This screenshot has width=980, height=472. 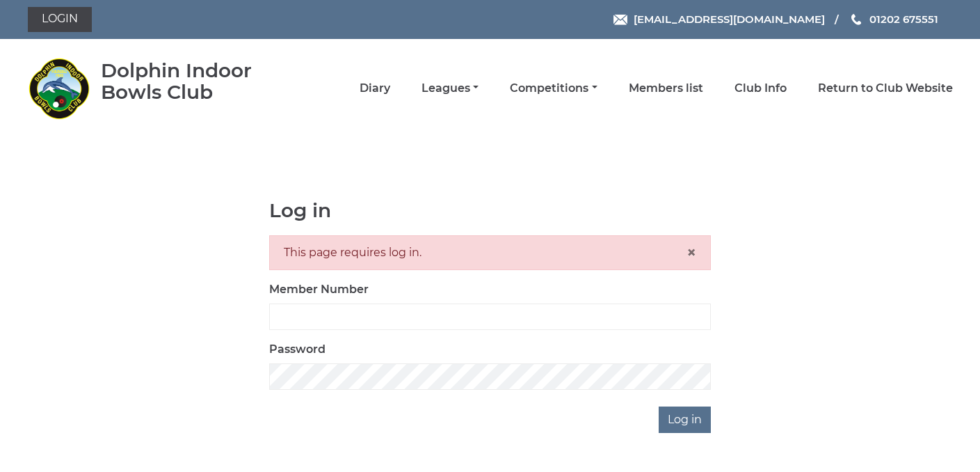 What do you see at coordinates (196, 81) in the screenshot?
I see `div: Dolphin Indoor Bowls Club` at bounding box center [196, 81].